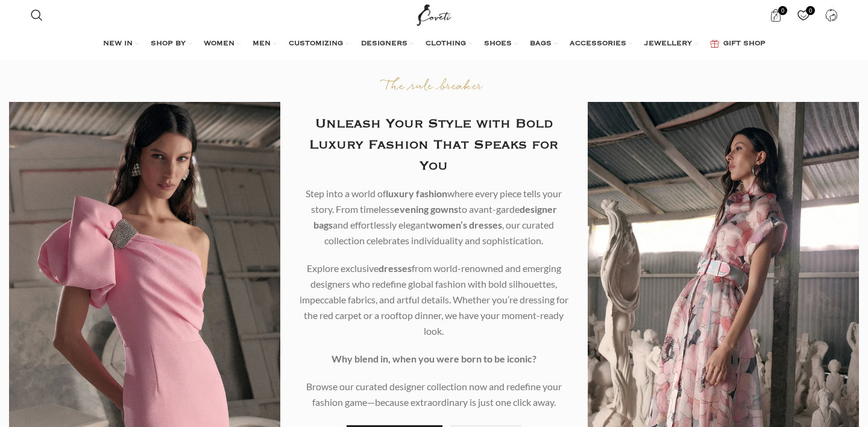 This screenshot has height=427, width=868. Describe the element at coordinates (671, 44) in the screenshot. I see `a: JEWELLERY` at that location.